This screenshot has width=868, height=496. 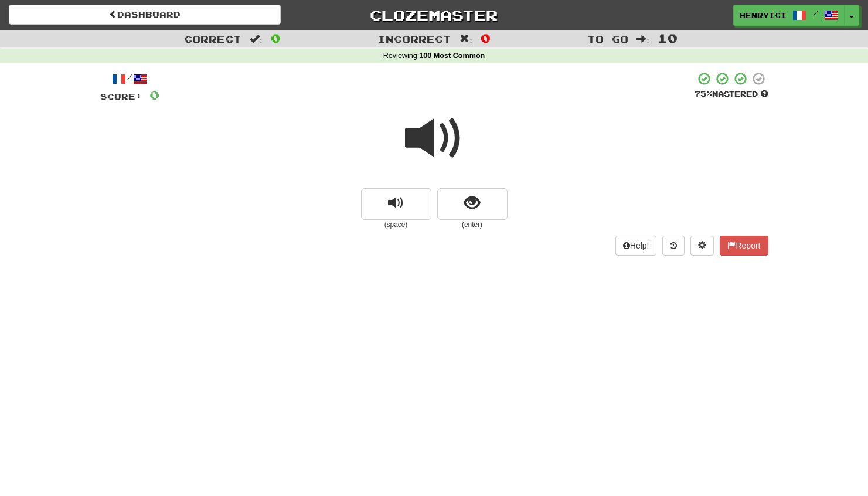 What do you see at coordinates (704, 94) in the screenshot?
I see `span: 75 %` at bounding box center [704, 94].